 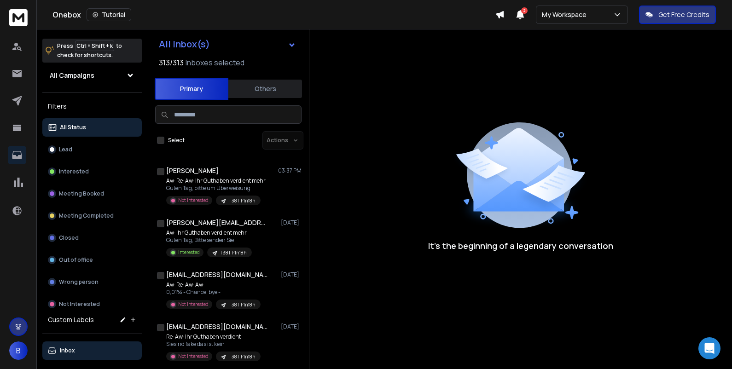 I want to click on span: B, so click(x=18, y=351).